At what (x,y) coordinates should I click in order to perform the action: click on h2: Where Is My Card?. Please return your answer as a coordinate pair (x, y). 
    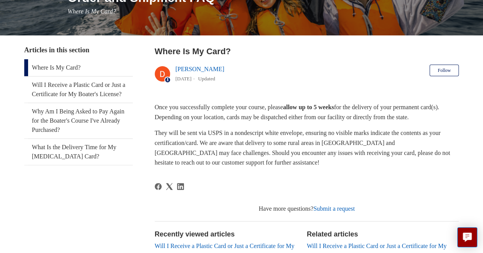
    Looking at the image, I should click on (307, 51).